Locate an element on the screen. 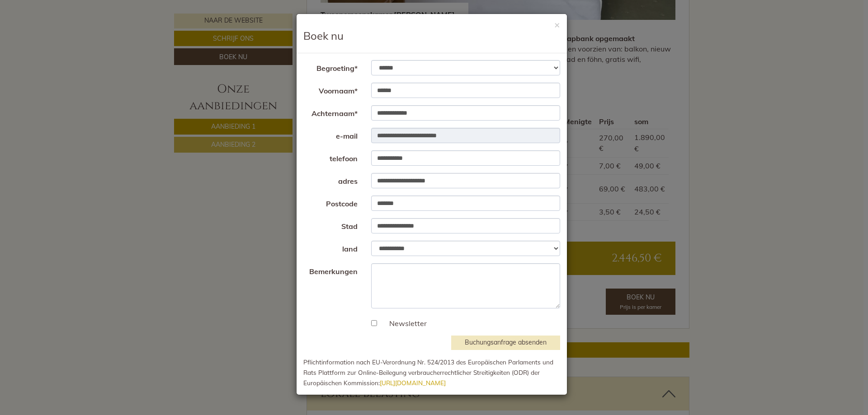  font: 14:50 is located at coordinates (153, 47).